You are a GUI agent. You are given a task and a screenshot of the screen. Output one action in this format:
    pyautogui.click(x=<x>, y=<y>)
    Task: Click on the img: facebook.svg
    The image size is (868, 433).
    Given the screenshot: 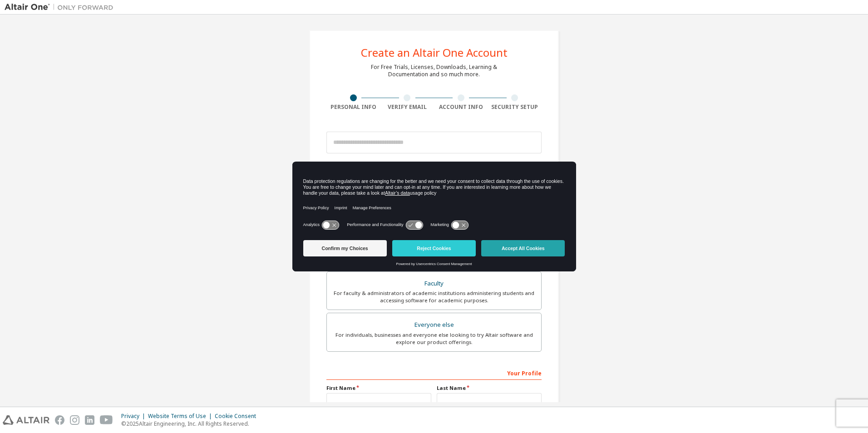 What is the action you would take?
    pyautogui.click(x=59, y=420)
    